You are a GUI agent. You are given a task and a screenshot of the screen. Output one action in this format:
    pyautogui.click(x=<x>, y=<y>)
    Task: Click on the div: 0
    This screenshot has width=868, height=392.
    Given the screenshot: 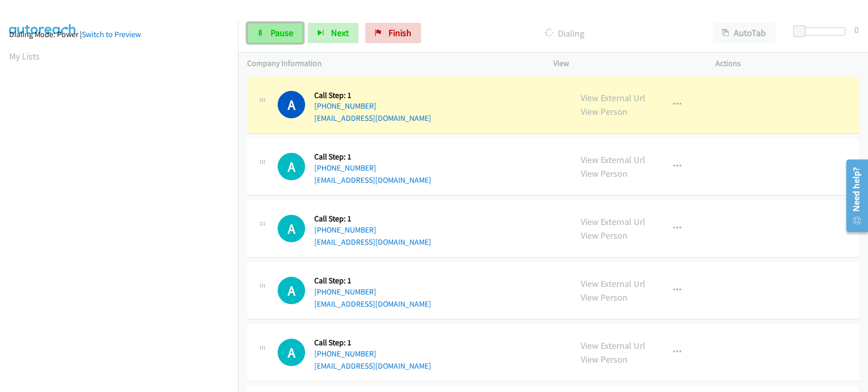 What is the action you would take?
    pyautogui.click(x=856, y=29)
    